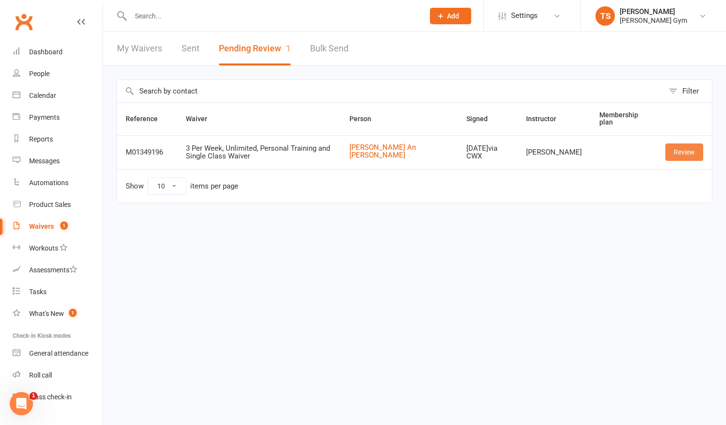 The width and height of the screenshot is (726, 425). Describe the element at coordinates (546, 119) in the screenshot. I see `span: Instructor` at that location.